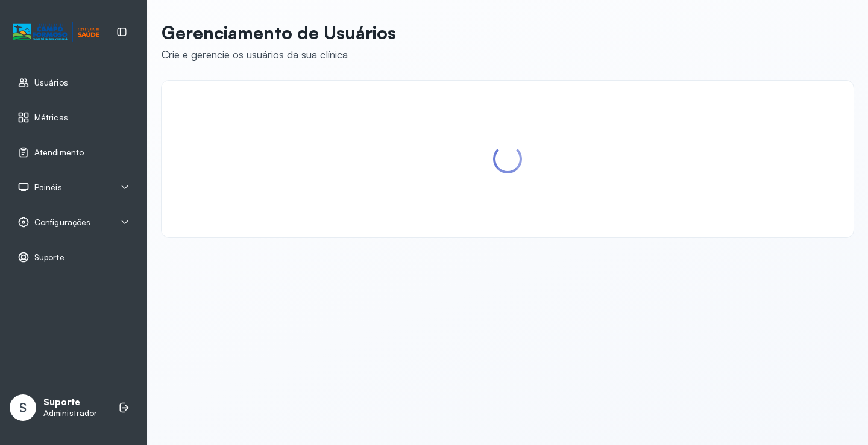 The image size is (868, 445). Describe the element at coordinates (56, 32) in the screenshot. I see `img: Logotipo do estabelecimento` at that location.